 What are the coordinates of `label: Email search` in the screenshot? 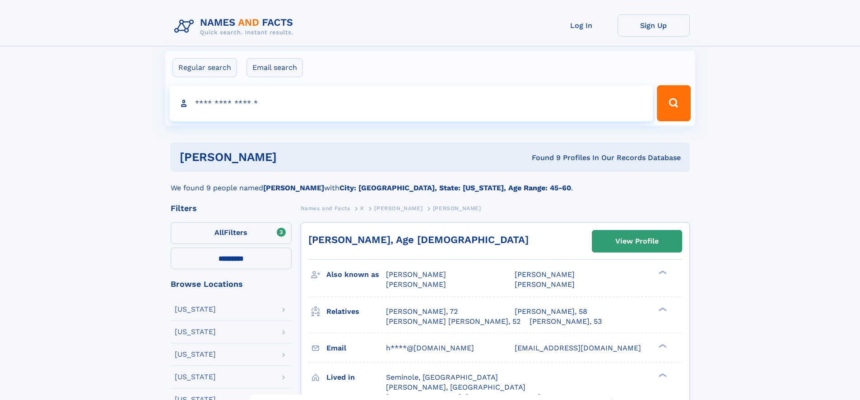 It's located at (275, 68).